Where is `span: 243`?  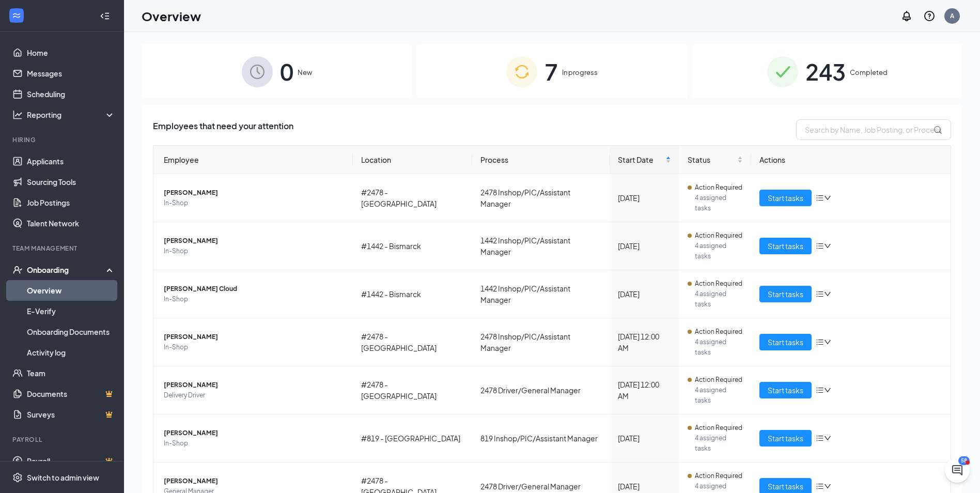
span: 243 is located at coordinates (826, 71).